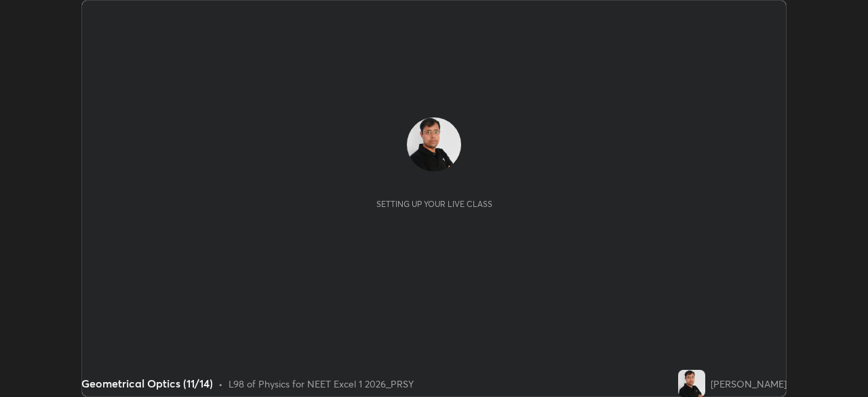  What do you see at coordinates (434, 204) in the screenshot?
I see `div: Setting up your live class` at bounding box center [434, 204].